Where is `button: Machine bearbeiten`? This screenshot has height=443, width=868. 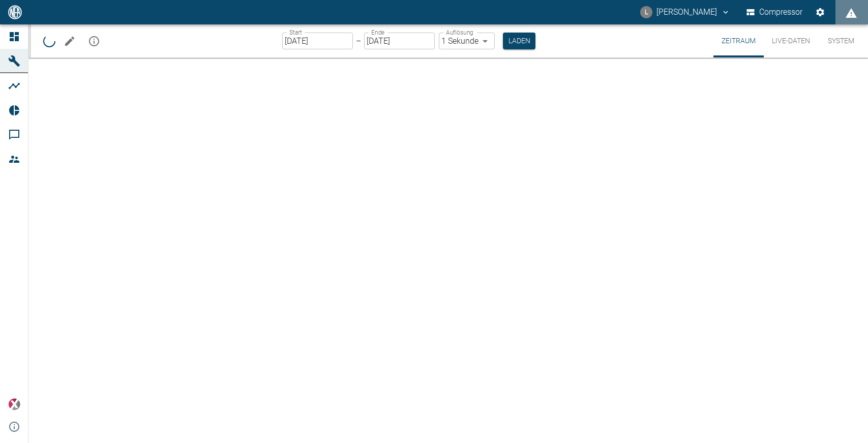 button: Machine bearbeiten is located at coordinates (70, 41).